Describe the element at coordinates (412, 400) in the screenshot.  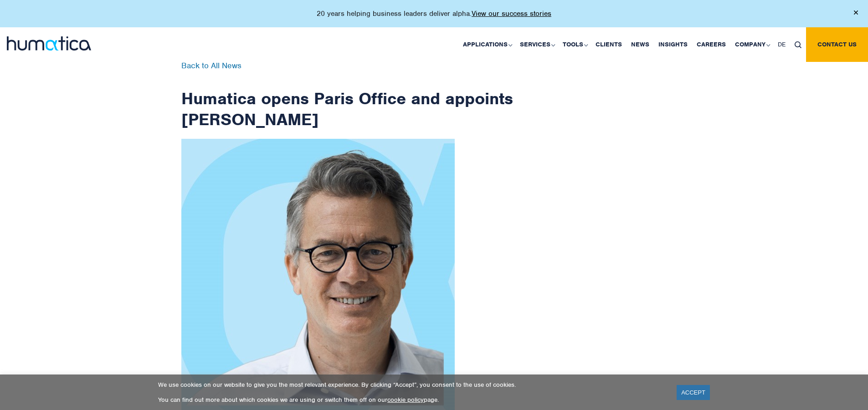
I see `p: You can find out more about which cookies we are using or switch them off on our page.` at that location.